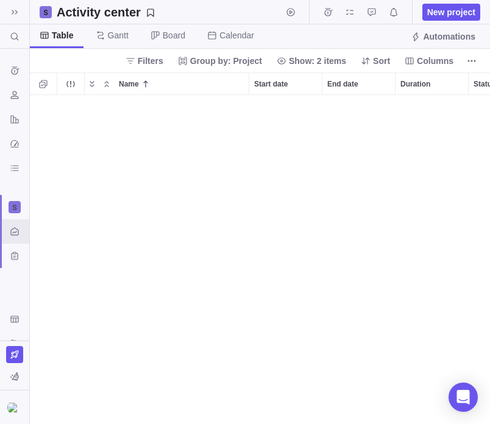  Describe the element at coordinates (236, 35) in the screenshot. I see `span: Calendar` at that location.